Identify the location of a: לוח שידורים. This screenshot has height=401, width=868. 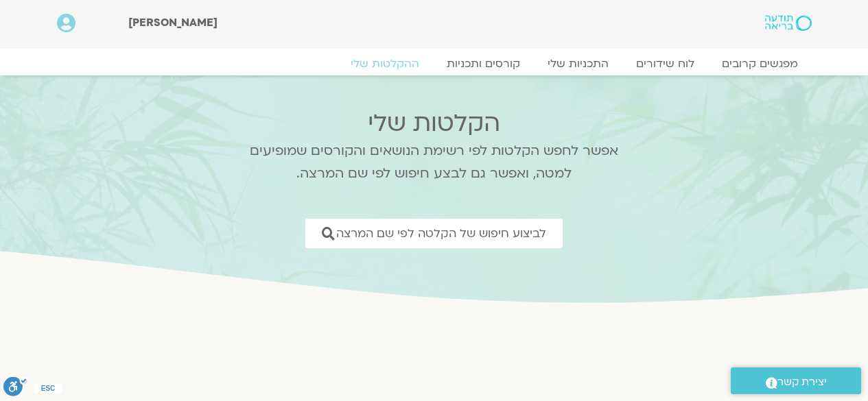
(665, 64).